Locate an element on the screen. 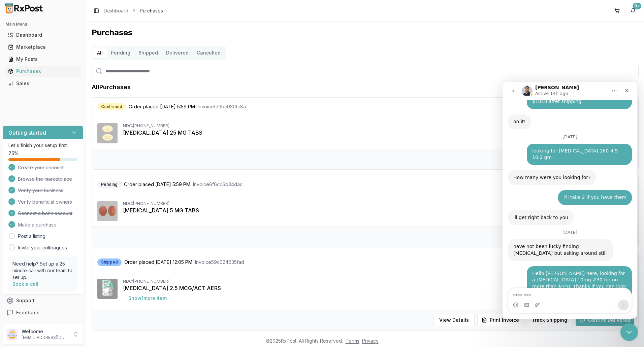 This screenshot has width=644, height=347. div: on it! is located at coordinates (17, 40).